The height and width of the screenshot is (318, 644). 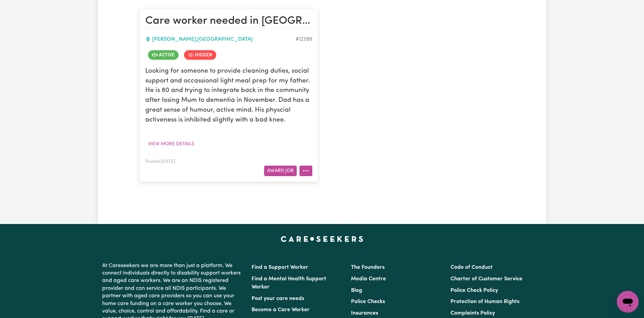 What do you see at coordinates (280, 310) in the screenshot?
I see `a: Become a Care Worker` at bounding box center [280, 310].